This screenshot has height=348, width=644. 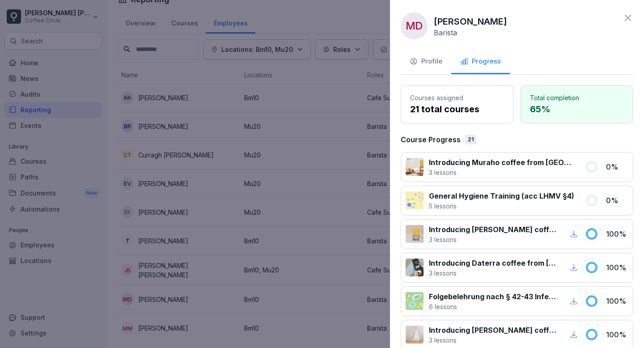 What do you see at coordinates (457, 109) in the screenshot?
I see `p: 21 total courses` at bounding box center [457, 109].